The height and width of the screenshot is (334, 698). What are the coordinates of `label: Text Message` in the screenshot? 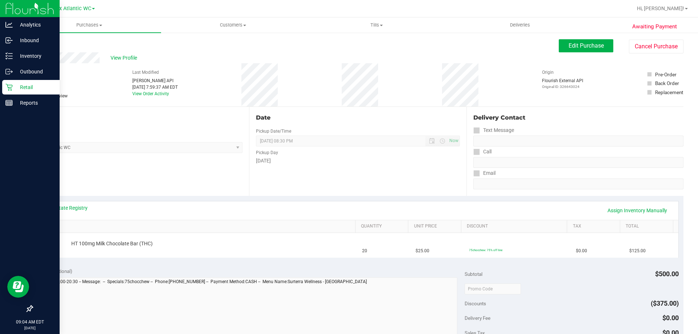 It's located at (494, 130).